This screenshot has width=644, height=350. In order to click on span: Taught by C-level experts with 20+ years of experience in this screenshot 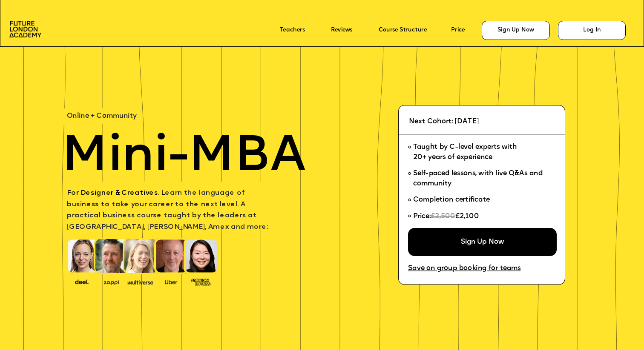, I will do `click(465, 153)`.